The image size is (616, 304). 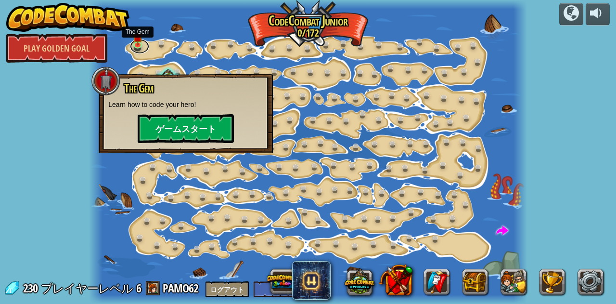 What do you see at coordinates (139, 288) in the screenshot?
I see `span: 6` at bounding box center [139, 288].